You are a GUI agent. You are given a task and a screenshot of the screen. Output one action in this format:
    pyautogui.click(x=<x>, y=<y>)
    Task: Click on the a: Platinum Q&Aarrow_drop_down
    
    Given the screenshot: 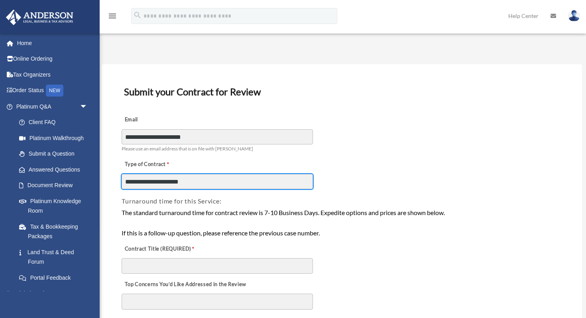 What is the action you would take?
    pyautogui.click(x=53, y=106)
    